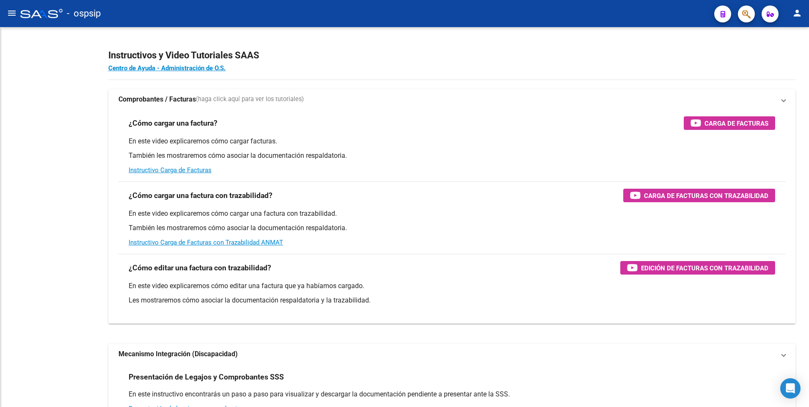 The height and width of the screenshot is (407, 809). What do you see at coordinates (206, 377) in the screenshot?
I see `h3: Presentación de Legajos y Comprobantes SSS` at bounding box center [206, 377].